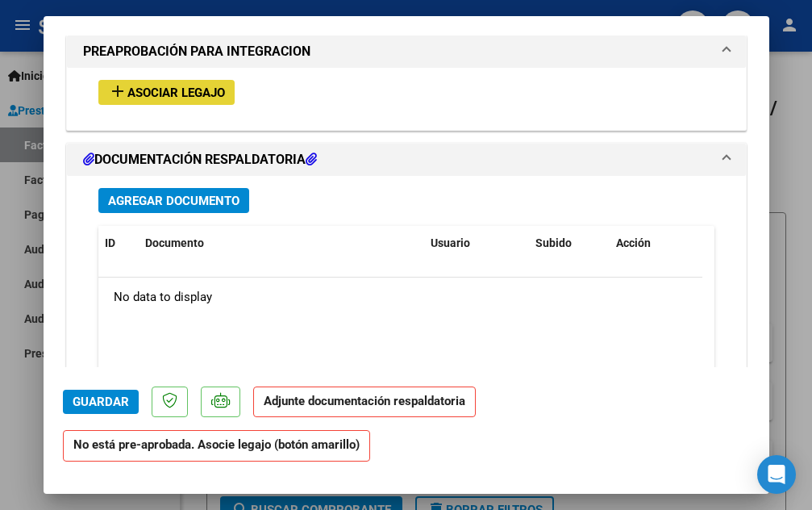  Describe the element at coordinates (450, 243) in the screenshot. I see `span: Usuario` at that location.